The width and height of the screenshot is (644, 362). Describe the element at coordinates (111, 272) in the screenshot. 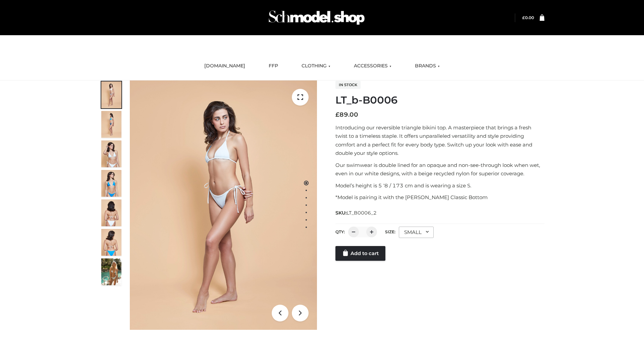

I see `img: Arieltop_CloudNine_AzureSky2.jpg` at that location.